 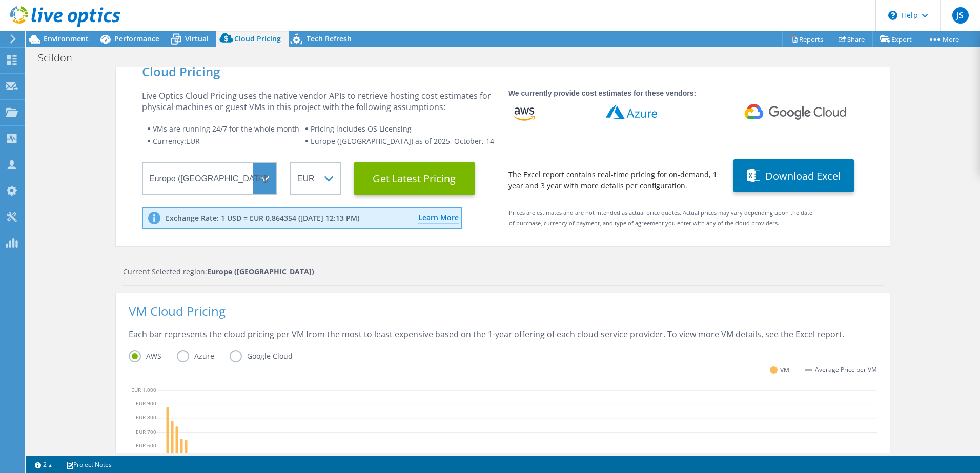 What do you see at coordinates (502, 71) in the screenshot?
I see `div: Cloud Pricing` at bounding box center [502, 71].